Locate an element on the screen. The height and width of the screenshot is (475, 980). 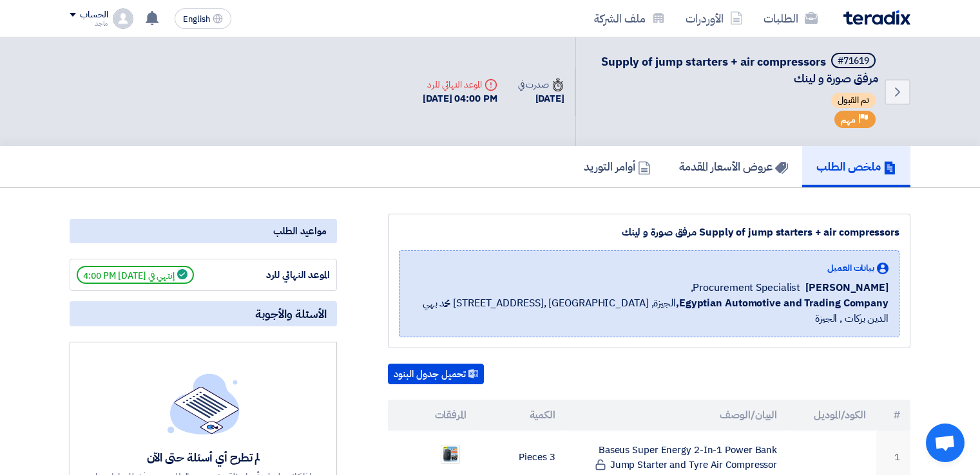
div: مواعيد الطلب is located at coordinates (203, 231).